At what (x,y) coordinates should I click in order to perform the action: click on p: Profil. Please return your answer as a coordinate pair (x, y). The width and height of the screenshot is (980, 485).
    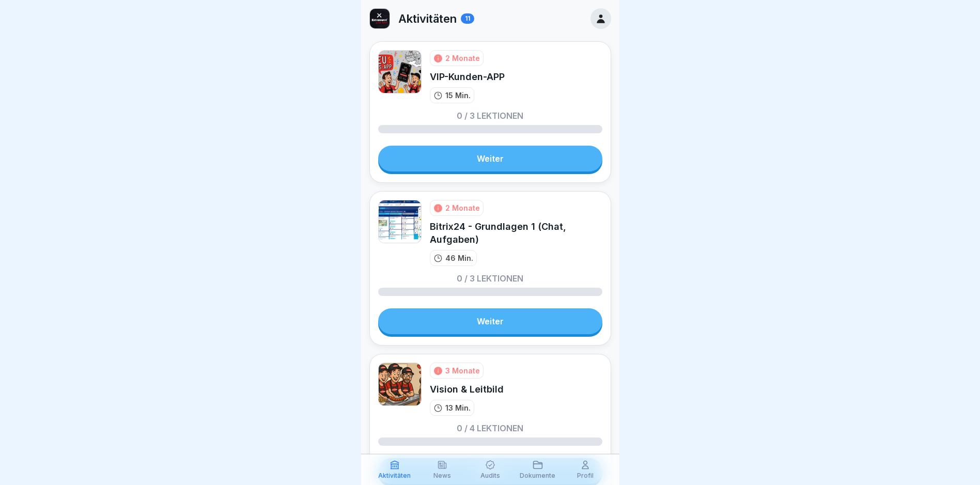
    Looking at the image, I should click on (585, 476).